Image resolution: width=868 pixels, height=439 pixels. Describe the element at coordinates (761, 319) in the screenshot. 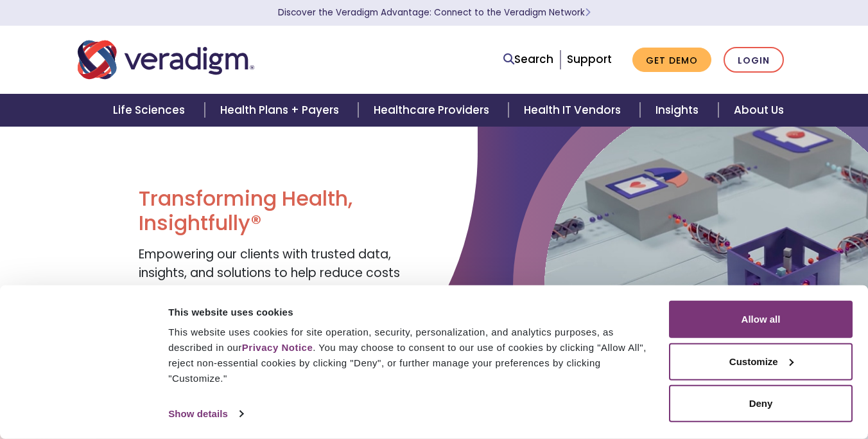

I see `button: Allow all` at that location.